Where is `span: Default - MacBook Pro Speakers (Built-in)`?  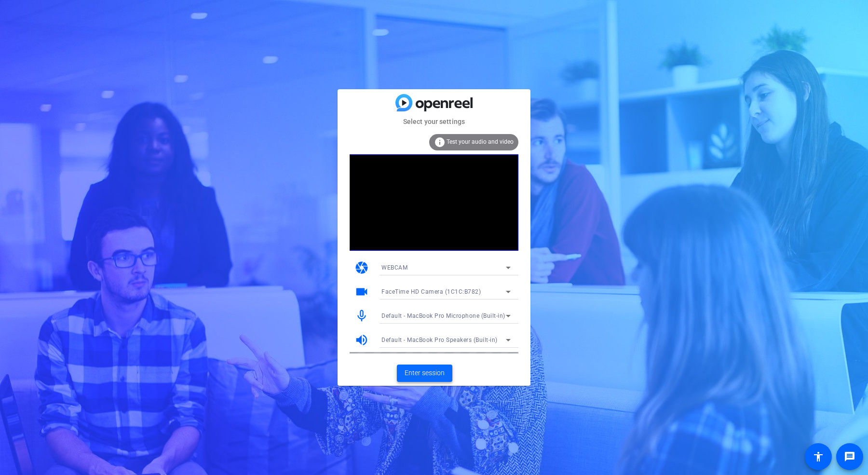
span: Default - MacBook Pro Speakers (Built-in) is located at coordinates (440, 340).